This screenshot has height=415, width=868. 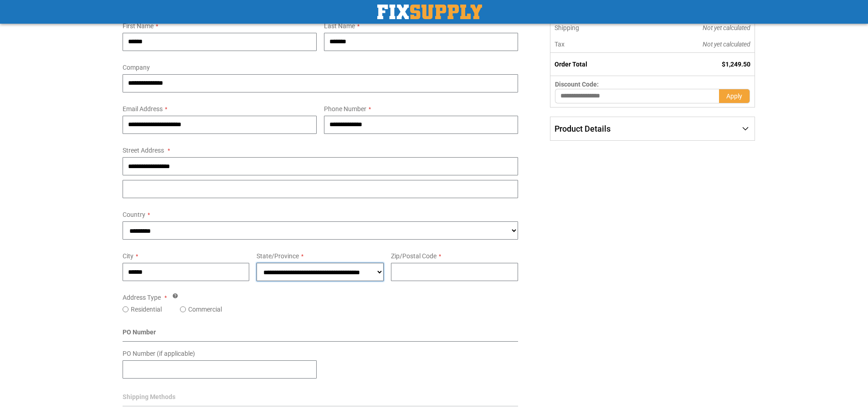 What do you see at coordinates (205, 309) in the screenshot?
I see `label: Commercial` at bounding box center [205, 309].